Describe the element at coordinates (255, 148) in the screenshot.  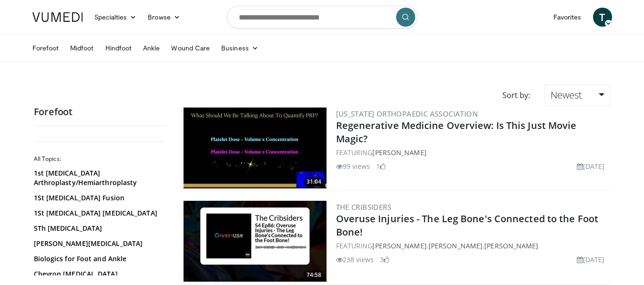
I see `img: c8aa0454-f2f7-4c12-9977-b870acb87f0a.300x170_q85_crop-smart_upscale.jpg` at that location.